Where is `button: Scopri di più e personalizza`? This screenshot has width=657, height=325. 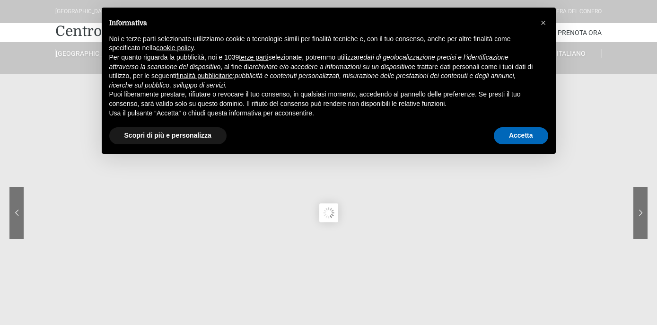 button: Scopri di più e personalizza is located at coordinates (168, 136).